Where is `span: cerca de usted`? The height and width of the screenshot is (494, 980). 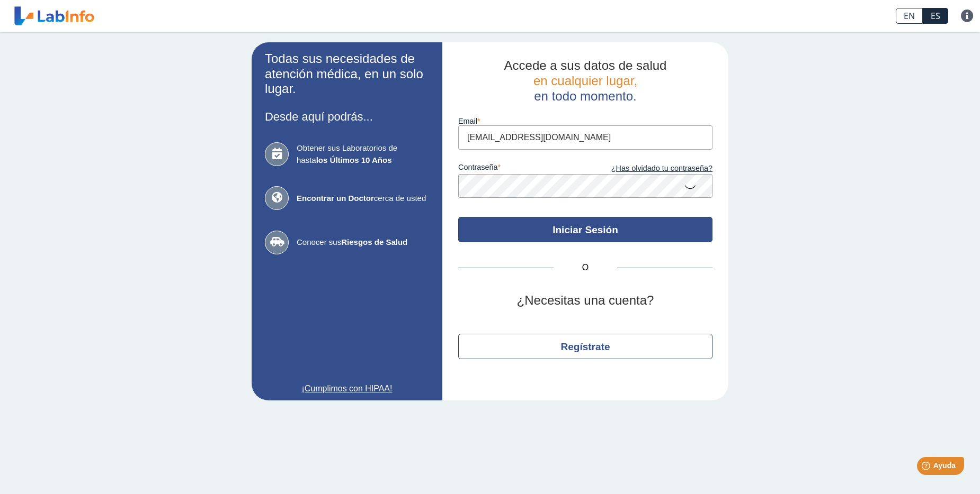 span: cerca de usted is located at coordinates (363, 199).